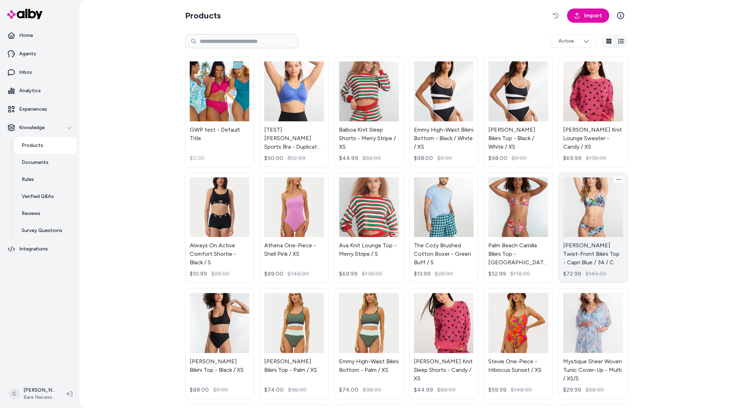 The height and width of the screenshot is (408, 733). Describe the element at coordinates (40, 35) in the screenshot. I see `a: Home` at that location.